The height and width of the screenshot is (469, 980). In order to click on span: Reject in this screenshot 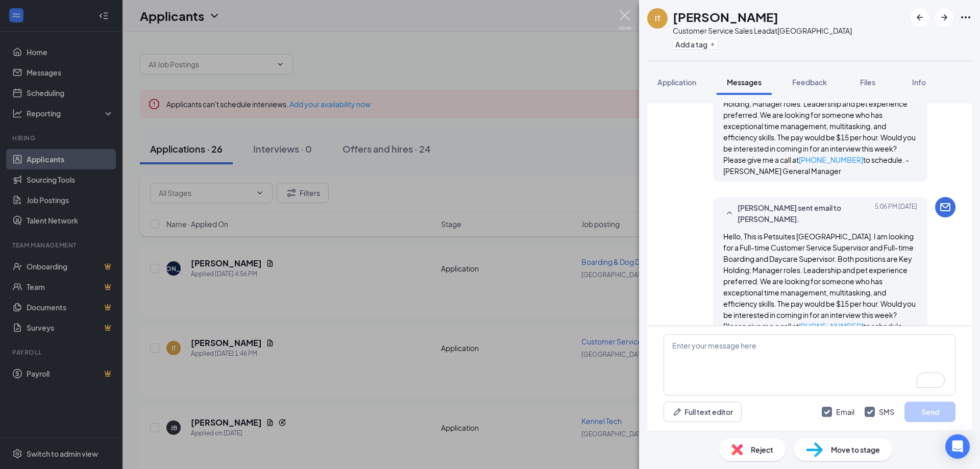, I will do `click(762, 450)`.